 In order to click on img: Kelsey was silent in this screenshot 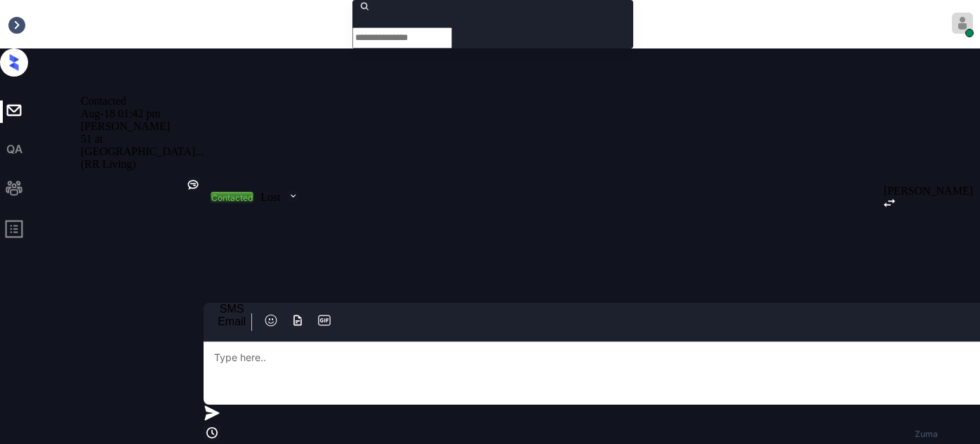, I will do `click(193, 185)`.